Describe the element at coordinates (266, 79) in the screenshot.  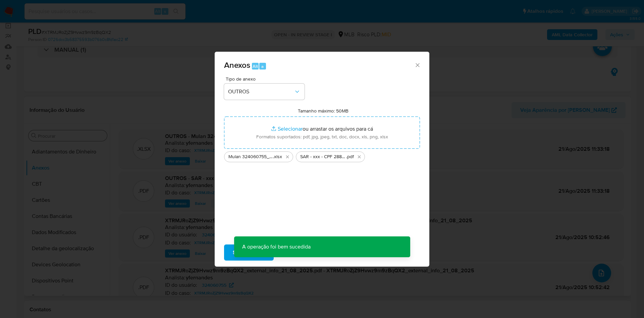
I see `span: Tipo de anexo` at that location.